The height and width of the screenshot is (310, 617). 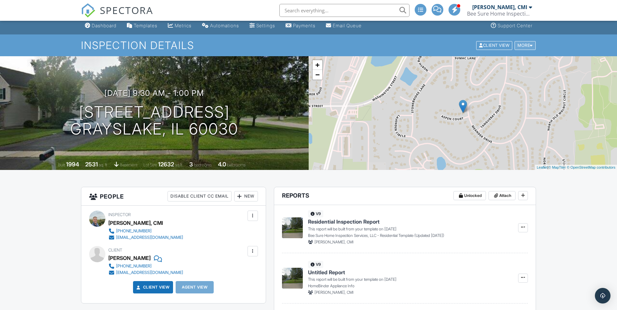 I want to click on a: Leaflet, so click(x=542, y=167).